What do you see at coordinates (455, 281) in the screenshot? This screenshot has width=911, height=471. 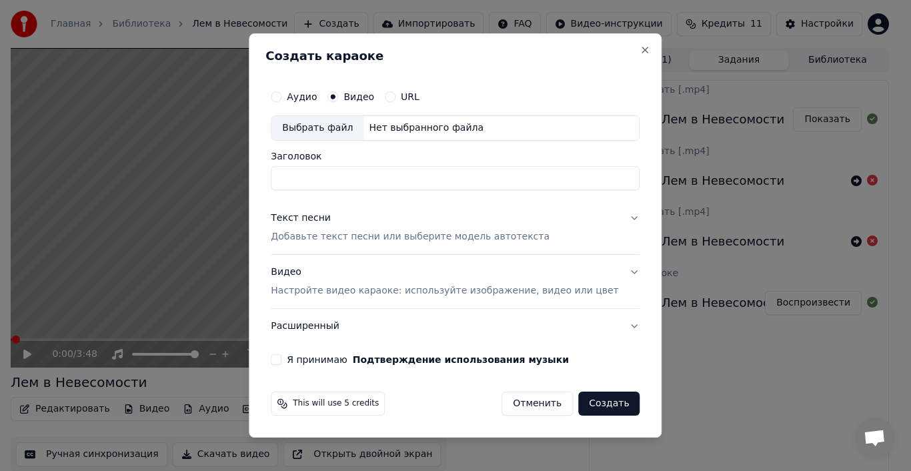 I see `button: ВидеоНастройте видео караоке: используйте изображение, видео или цвет` at bounding box center [455, 281].